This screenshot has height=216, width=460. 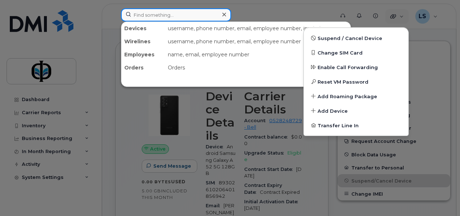 I want to click on span: Transfer Line In, so click(x=338, y=126).